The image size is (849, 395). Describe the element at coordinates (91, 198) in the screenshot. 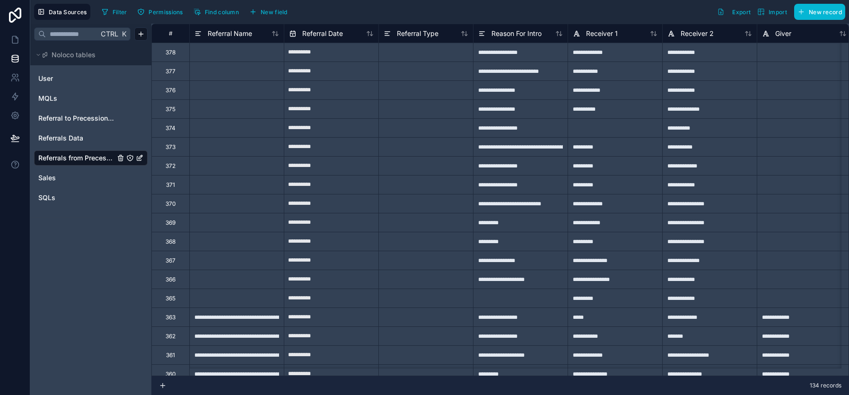

I see `div: SQLs` at that location.